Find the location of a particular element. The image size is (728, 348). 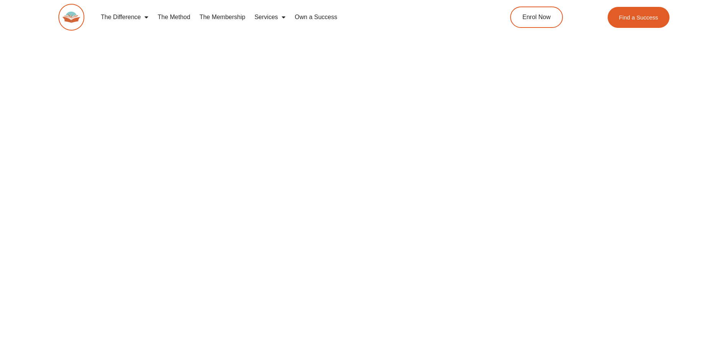

a: Own a Success is located at coordinates (316, 17).